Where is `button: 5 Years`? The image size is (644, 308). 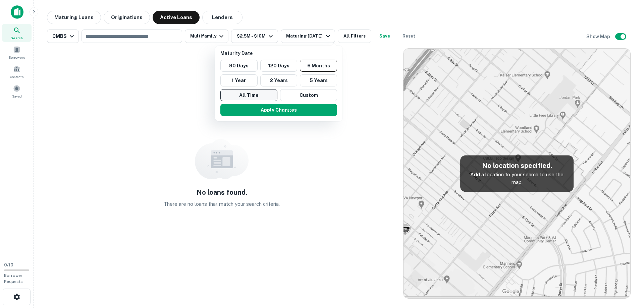 button: 5 Years is located at coordinates (318, 80).